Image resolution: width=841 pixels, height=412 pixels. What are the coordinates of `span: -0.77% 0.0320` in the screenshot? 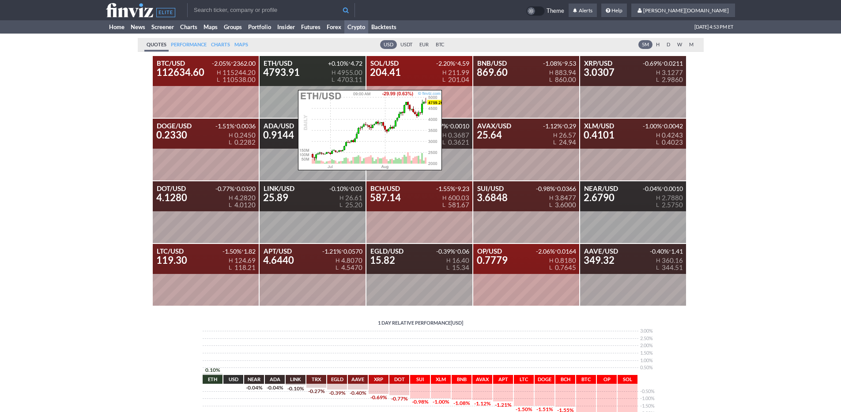 It's located at (235, 189).